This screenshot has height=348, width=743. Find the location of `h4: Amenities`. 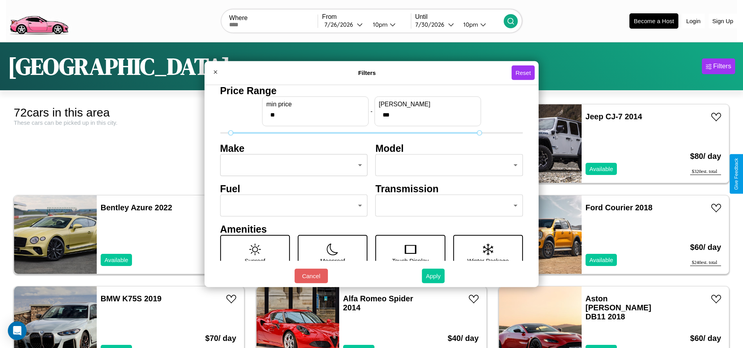

h4: Amenities is located at coordinates (372, 228).